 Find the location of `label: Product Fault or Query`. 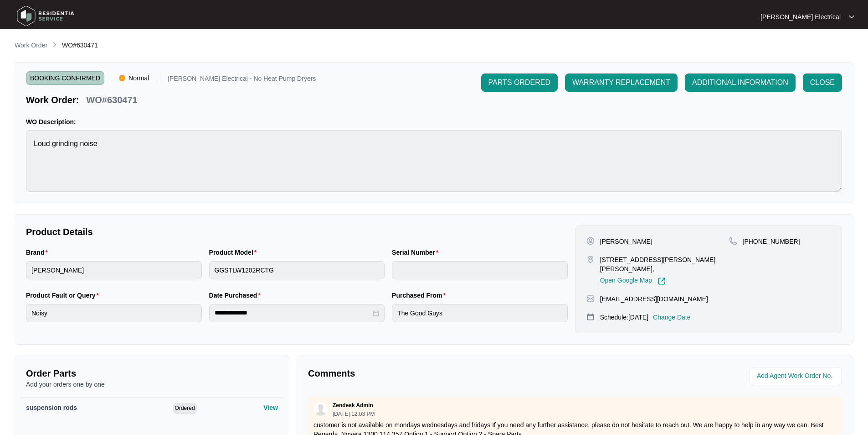

label: Product Fault or Query is located at coordinates (64, 295).